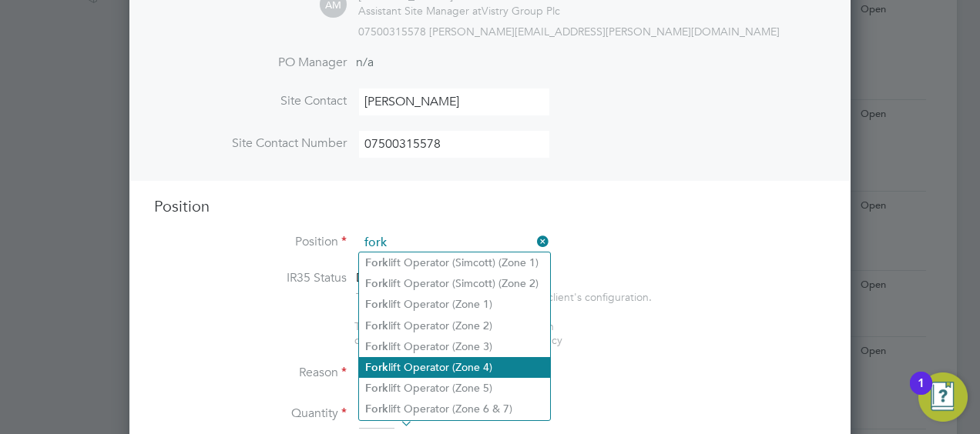 The width and height of the screenshot is (980, 434). I want to click on span: Assistant Site Manager at, so click(420, 11).